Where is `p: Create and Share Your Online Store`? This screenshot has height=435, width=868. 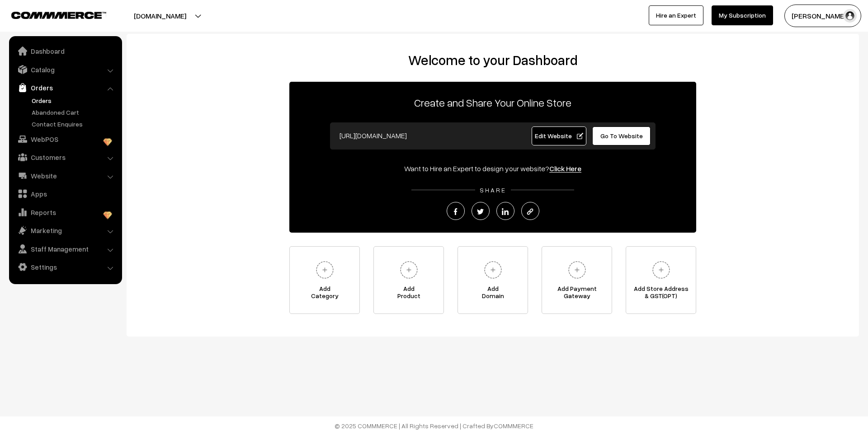 p: Create and Share Your Online Store is located at coordinates (493, 102).